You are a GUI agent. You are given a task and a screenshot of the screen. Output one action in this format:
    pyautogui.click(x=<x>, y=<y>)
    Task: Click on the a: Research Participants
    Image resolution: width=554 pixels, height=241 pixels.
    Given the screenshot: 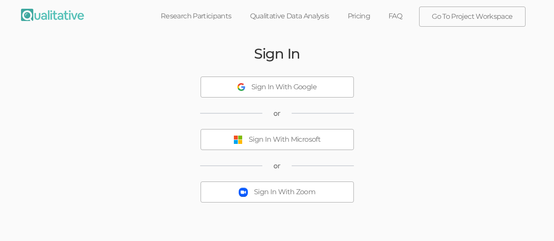 What is the action you would take?
    pyautogui.click(x=196, y=16)
    